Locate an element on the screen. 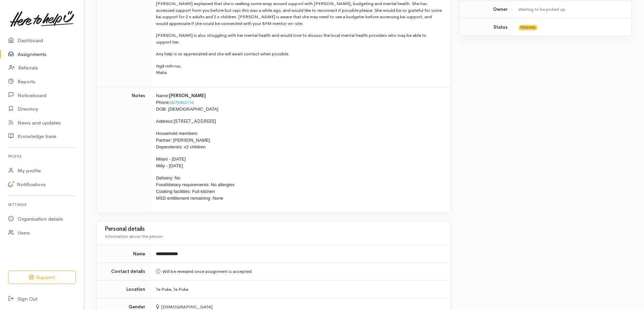  td: Contact details is located at coordinates (124, 272).